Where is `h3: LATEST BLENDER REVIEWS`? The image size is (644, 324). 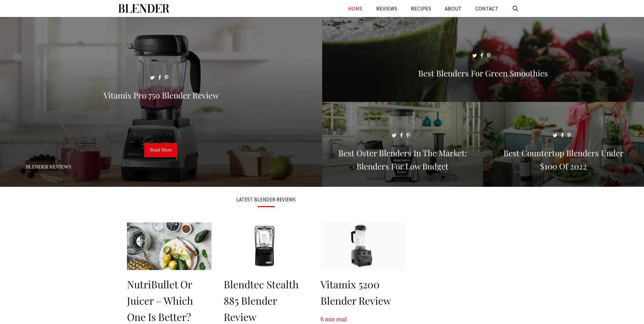 h3: LATEST BLENDER REVIEWS is located at coordinates (266, 199).